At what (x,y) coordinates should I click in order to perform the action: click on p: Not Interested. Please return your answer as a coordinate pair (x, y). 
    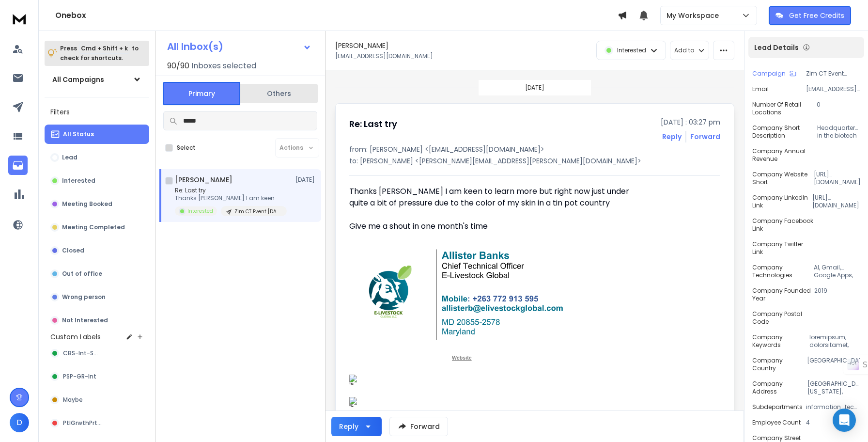
    Looking at the image, I should click on (85, 320).